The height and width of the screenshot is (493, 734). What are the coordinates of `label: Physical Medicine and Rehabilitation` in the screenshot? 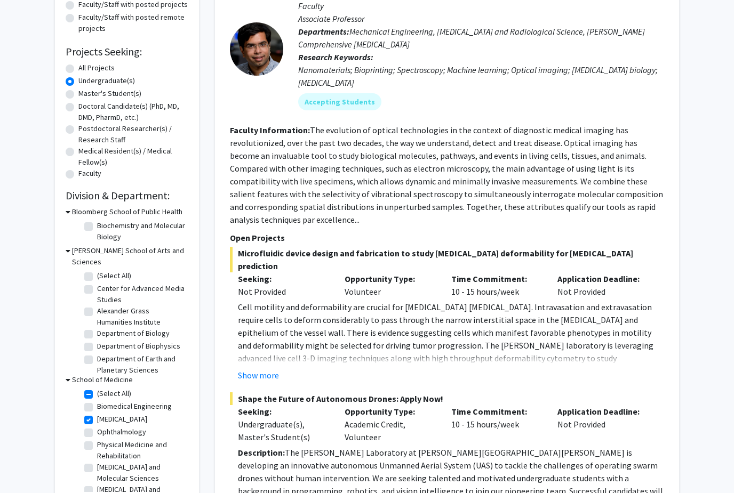 It's located at (141, 451).